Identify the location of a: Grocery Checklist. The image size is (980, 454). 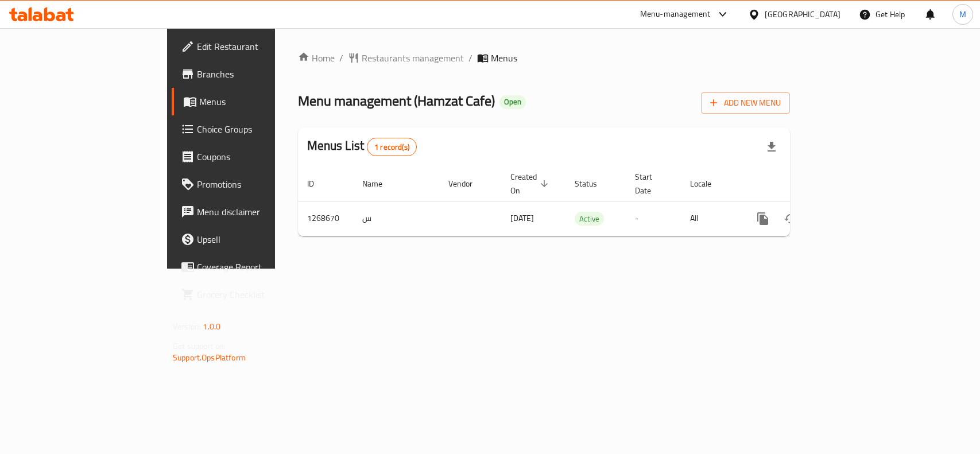
(251, 294).